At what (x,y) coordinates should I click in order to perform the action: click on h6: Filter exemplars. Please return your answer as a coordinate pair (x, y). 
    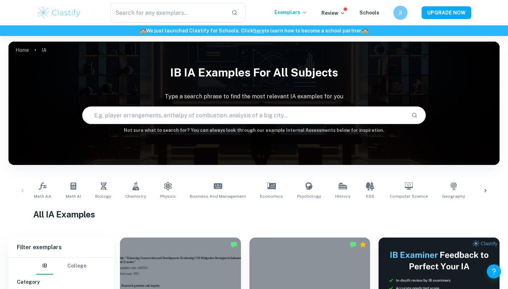
    Looking at the image, I should click on (61, 248).